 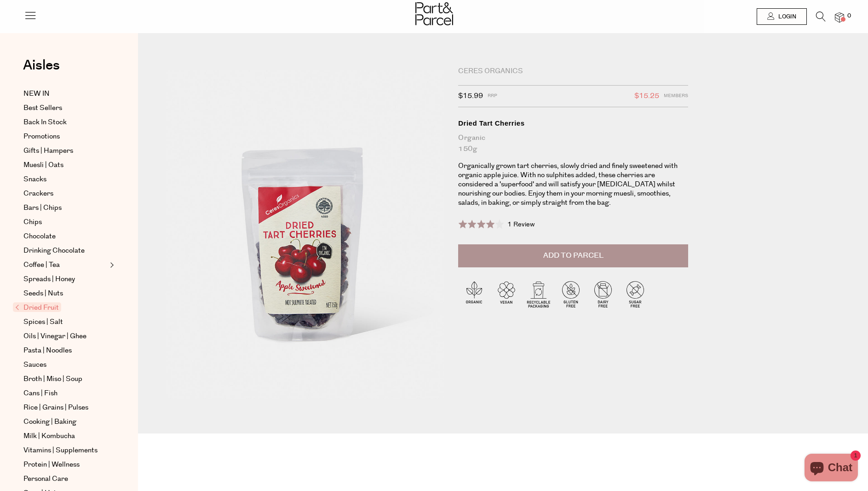 I want to click on img: P_P-ICONS-Live_Bec_V11_Vegan.svg, so click(x=506, y=294).